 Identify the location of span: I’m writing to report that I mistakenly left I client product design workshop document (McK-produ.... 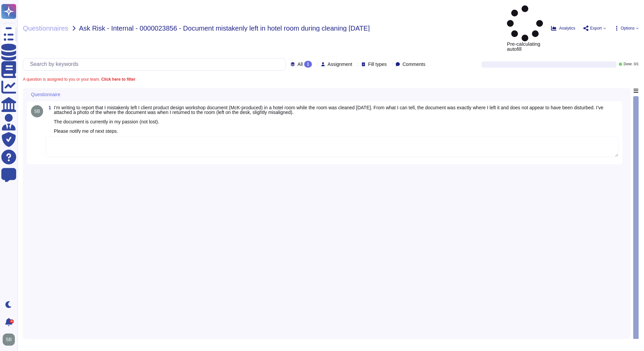
(329, 119).